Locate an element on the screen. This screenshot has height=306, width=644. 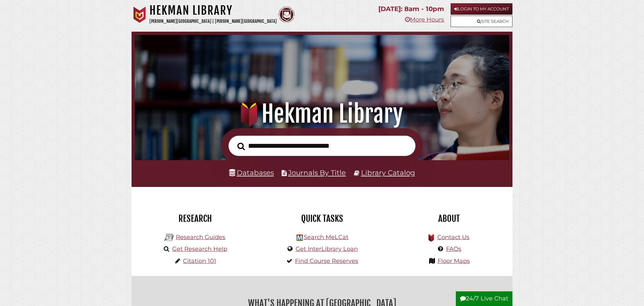
a: Site Search is located at coordinates (481, 21).